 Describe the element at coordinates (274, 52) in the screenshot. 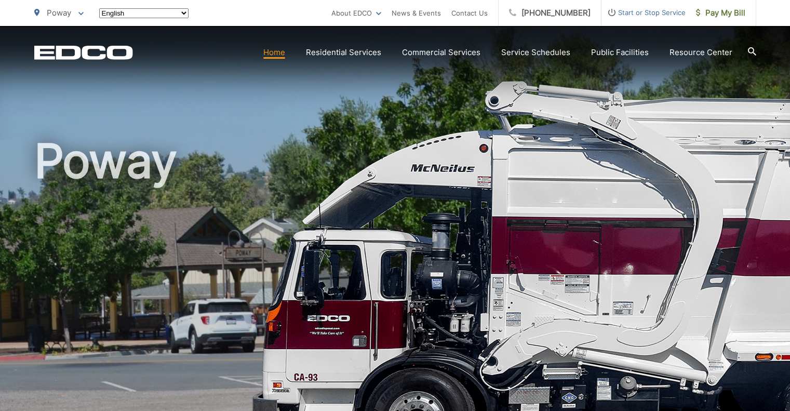

I see `a: Home` at that location.